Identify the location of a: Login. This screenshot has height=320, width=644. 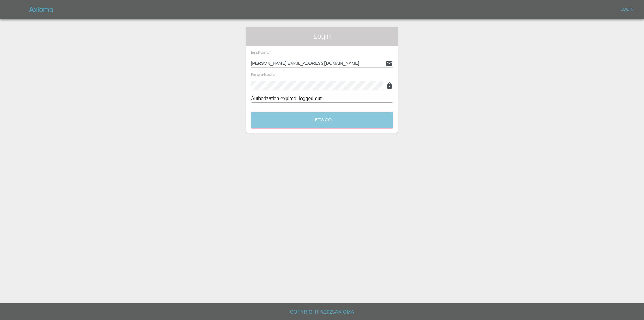
(627, 9).